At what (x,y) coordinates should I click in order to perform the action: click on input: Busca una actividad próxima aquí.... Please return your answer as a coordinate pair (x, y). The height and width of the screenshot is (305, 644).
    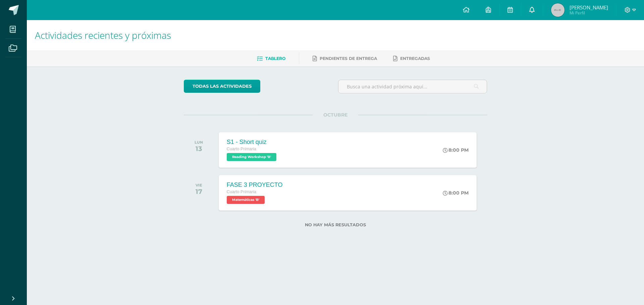
    Looking at the image, I should click on (412, 87).